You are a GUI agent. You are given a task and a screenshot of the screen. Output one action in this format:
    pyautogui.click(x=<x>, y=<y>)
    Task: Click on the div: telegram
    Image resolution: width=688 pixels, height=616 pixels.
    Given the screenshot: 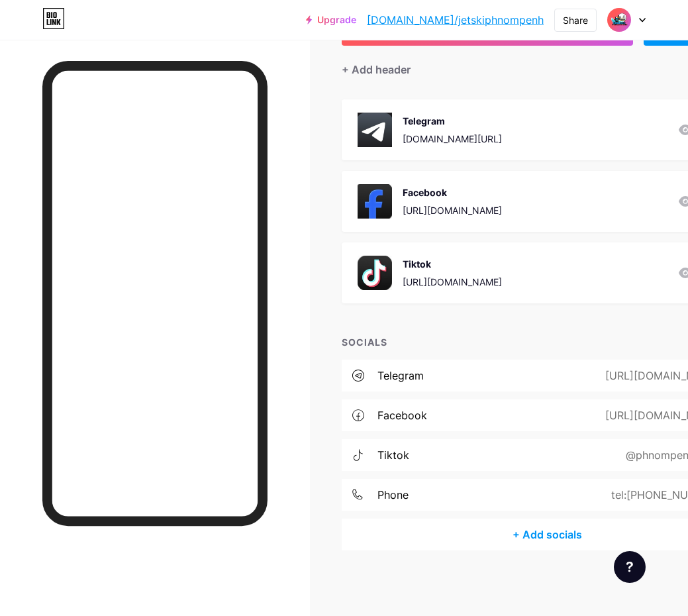 What is the action you would take?
    pyautogui.click(x=400, y=375)
    